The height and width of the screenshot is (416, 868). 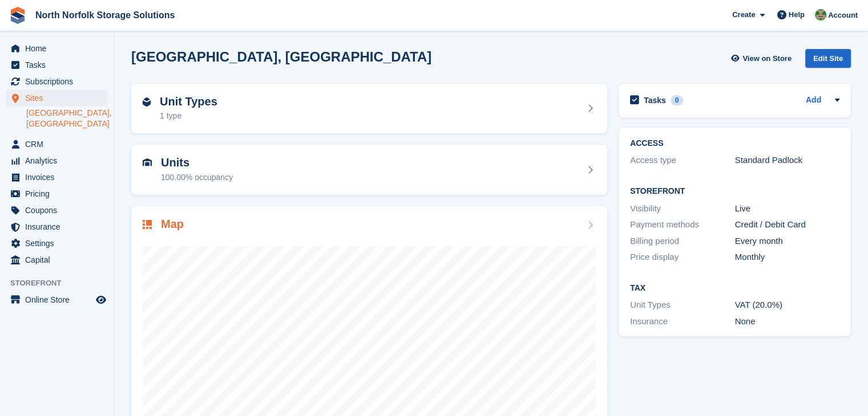 What do you see at coordinates (682, 208) in the screenshot?
I see `div: Visibility` at bounding box center [682, 208].